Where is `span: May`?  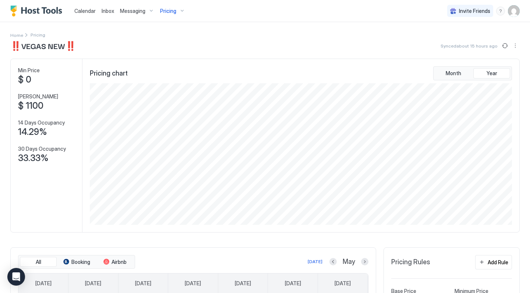
span: May is located at coordinates (349, 261).